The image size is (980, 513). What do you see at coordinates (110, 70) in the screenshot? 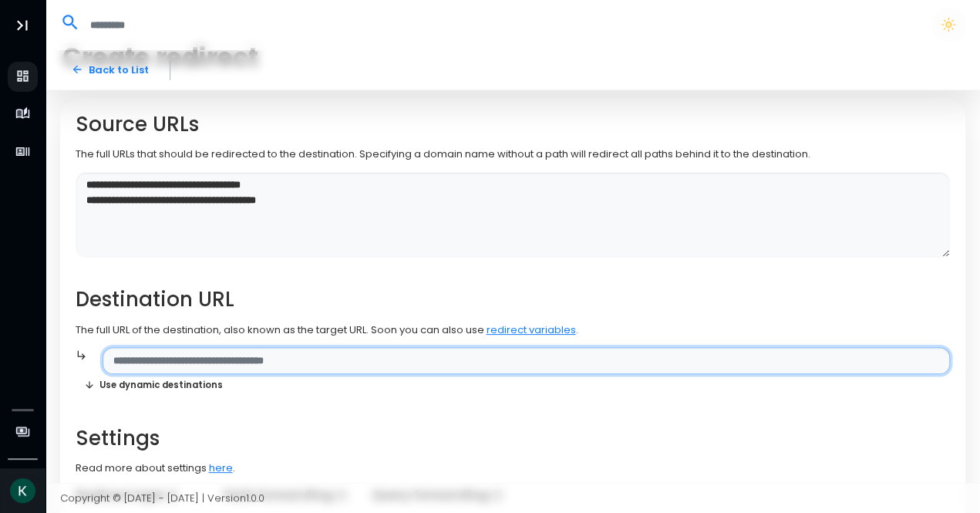
I see `a: Back to List` at bounding box center [110, 70].